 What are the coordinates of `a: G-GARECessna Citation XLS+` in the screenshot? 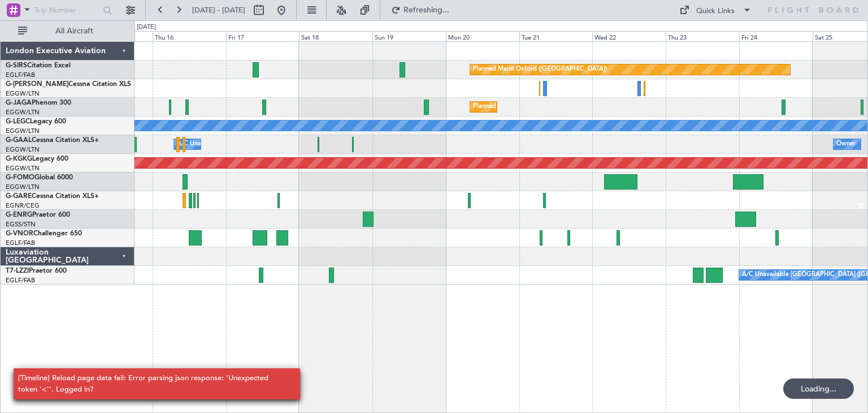 It's located at (52, 197).